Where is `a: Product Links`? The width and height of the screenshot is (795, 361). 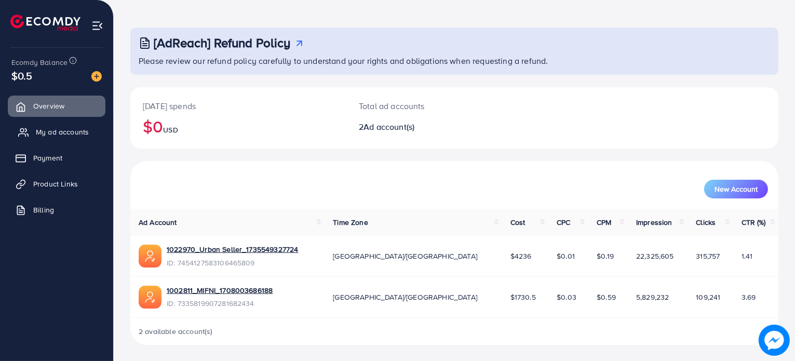 a: Product Links is located at coordinates (57, 184).